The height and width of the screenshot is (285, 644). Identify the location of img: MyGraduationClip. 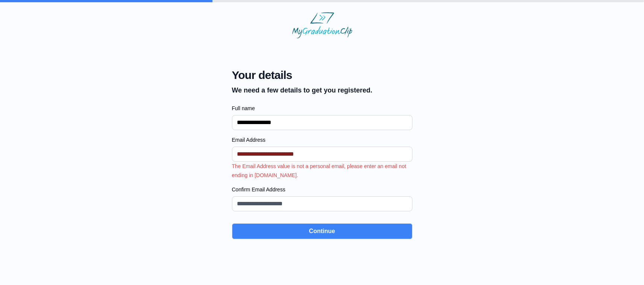
(322, 25).